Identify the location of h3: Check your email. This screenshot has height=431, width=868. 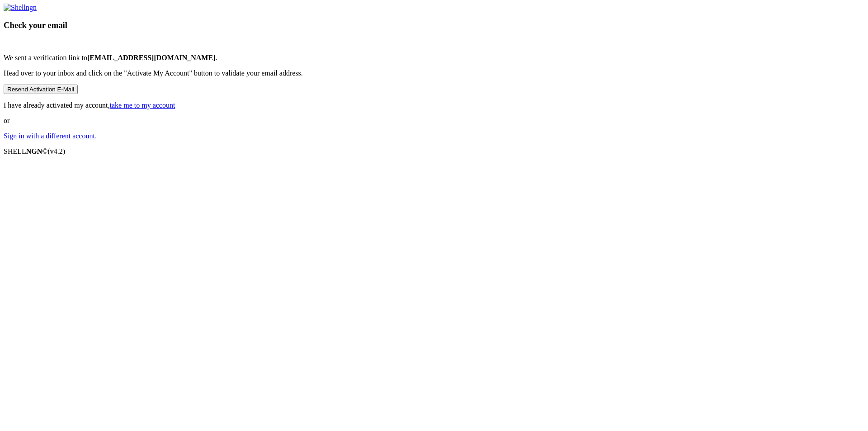
(434, 25).